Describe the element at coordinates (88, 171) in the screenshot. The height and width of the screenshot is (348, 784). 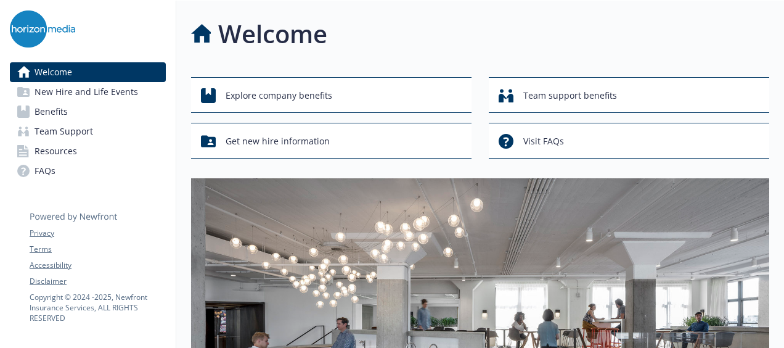
I see `a: FAQs` at that location.